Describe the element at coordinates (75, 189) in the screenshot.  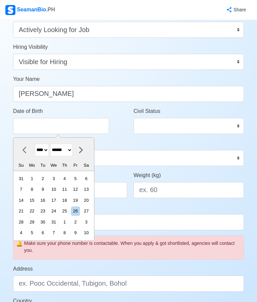
I see `div: Choose Friday, August 12th, 1994` at that location.